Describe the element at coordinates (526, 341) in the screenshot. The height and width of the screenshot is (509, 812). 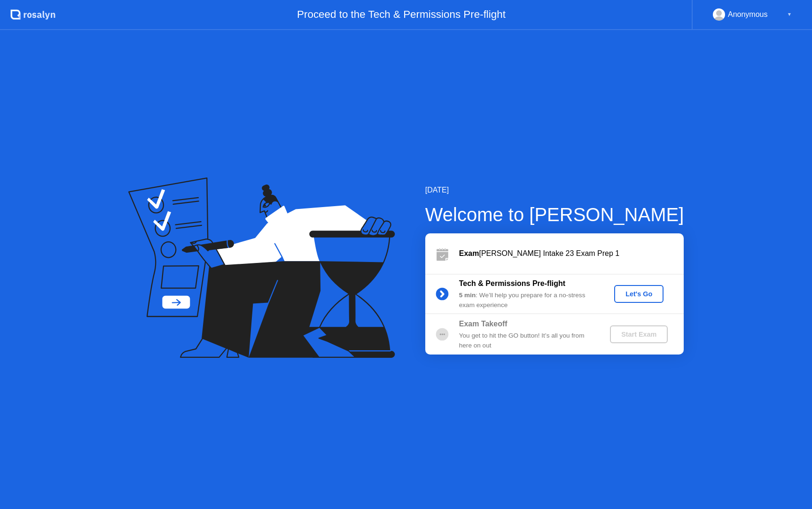
I see `div: You get to hit the GO button! It’s all you from here on out` at that location.